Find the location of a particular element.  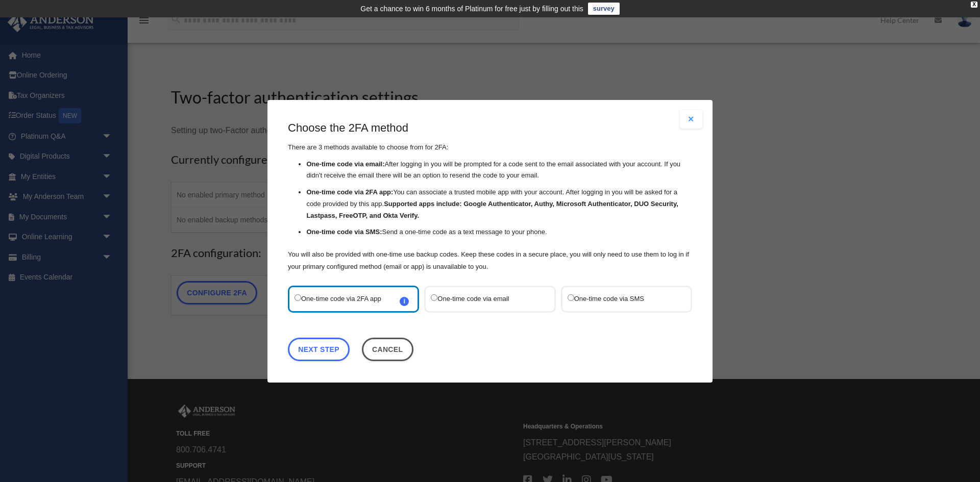

h3: Choose the 2FA method is located at coordinates (490, 128).